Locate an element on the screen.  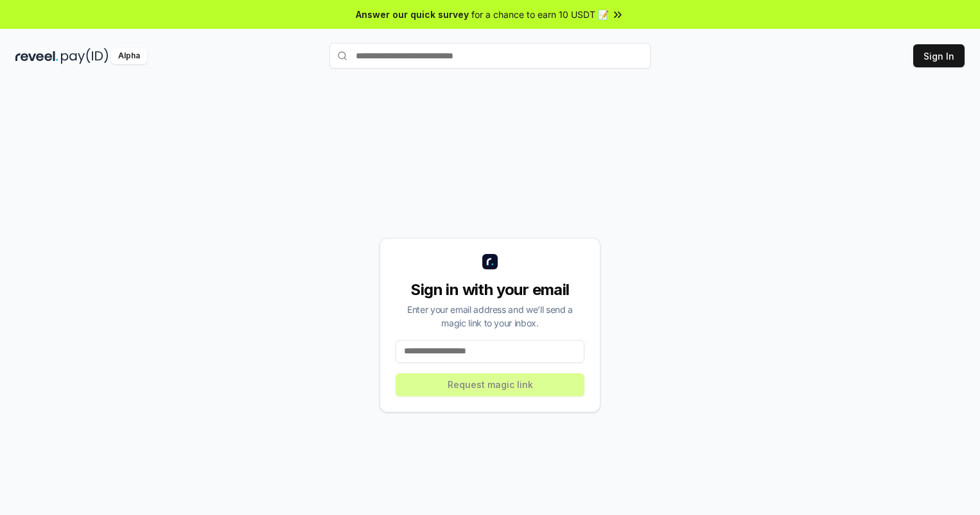
img: reveel_dark is located at coordinates (37, 56).